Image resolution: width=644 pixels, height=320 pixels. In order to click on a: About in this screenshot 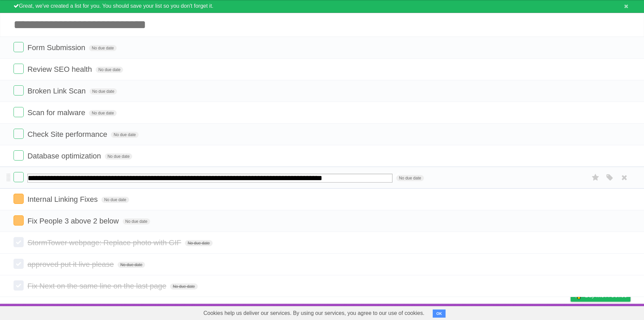, I will do `click(488, 312)`.